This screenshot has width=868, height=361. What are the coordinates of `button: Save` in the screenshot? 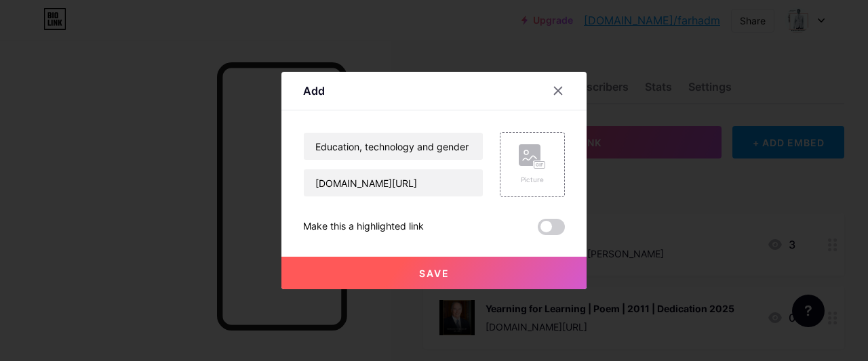 It's located at (434, 273).